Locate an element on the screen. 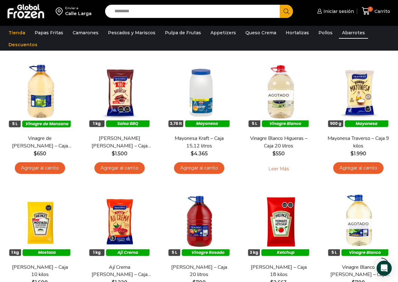  a: Vinagre Blanco Higueras – Caja 20 litros is located at coordinates (278, 142).